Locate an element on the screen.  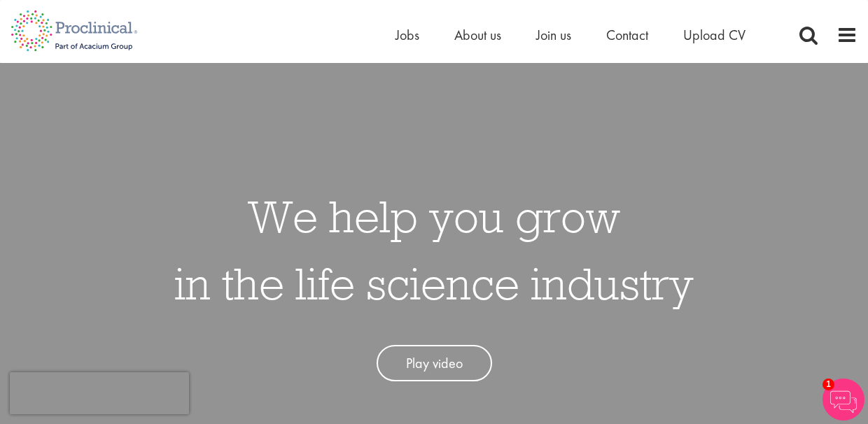
img: Chatbot is located at coordinates (844, 400).